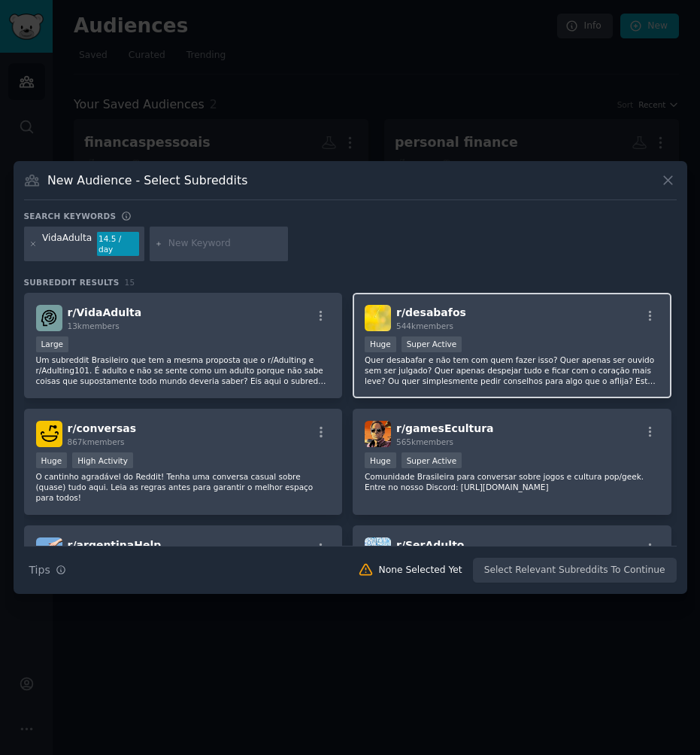  What do you see at coordinates (115, 545) in the screenshot?
I see `span: r/ argentinaHelp` at bounding box center [115, 545].